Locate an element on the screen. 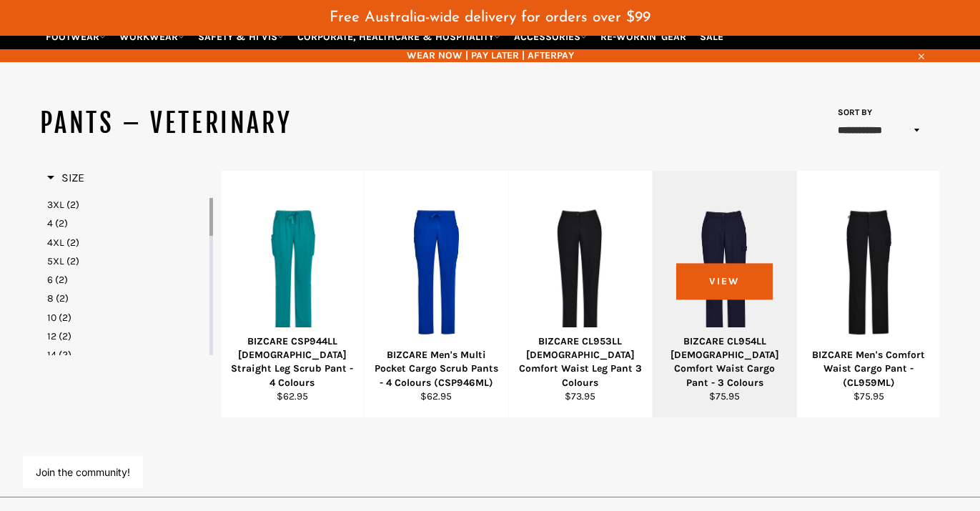 The height and width of the screenshot is (511, 980). span: 4 is located at coordinates (50, 223).